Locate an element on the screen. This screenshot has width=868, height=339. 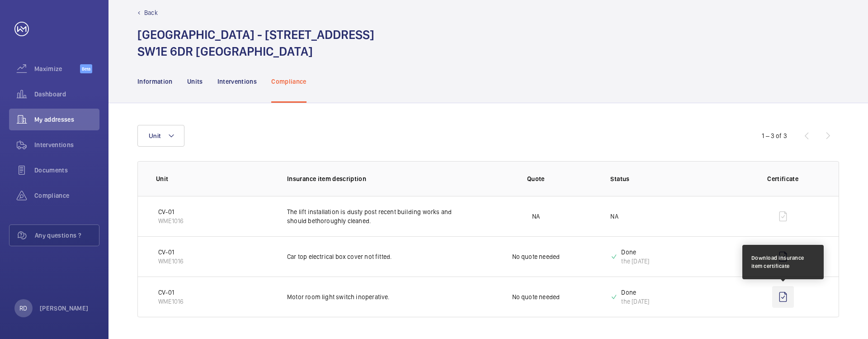
span: Dashboard is located at coordinates (67, 94).